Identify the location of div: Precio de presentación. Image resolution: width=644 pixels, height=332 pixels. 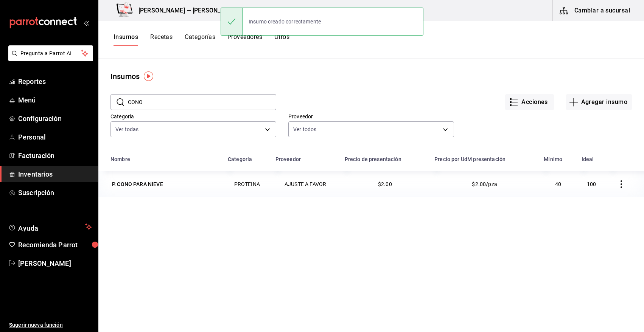
(373, 159).